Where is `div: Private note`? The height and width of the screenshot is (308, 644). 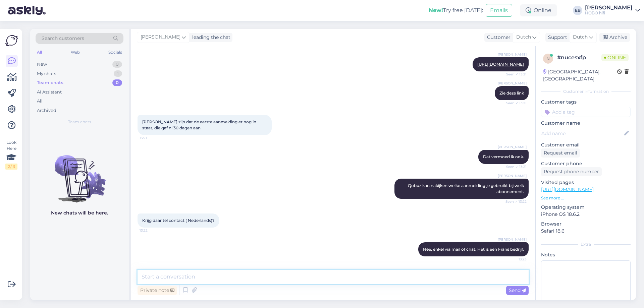 div: Private note is located at coordinates (157, 290).